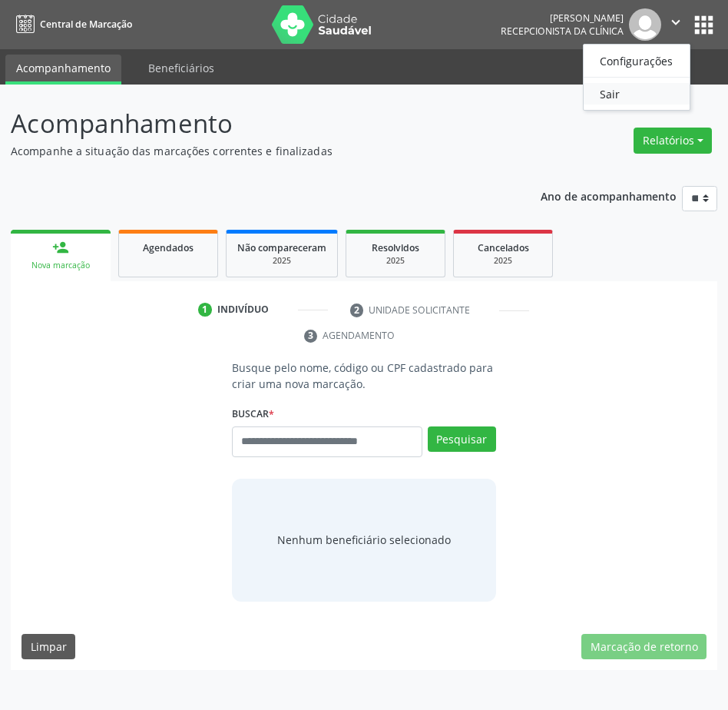 This screenshot has height=710, width=728. Describe the element at coordinates (61, 265) in the screenshot. I see `div: Nova marcação` at that location.